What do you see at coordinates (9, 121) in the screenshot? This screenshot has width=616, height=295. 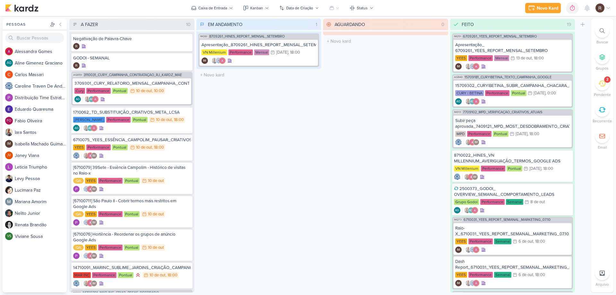 I see `p: FO` at bounding box center [9, 121].